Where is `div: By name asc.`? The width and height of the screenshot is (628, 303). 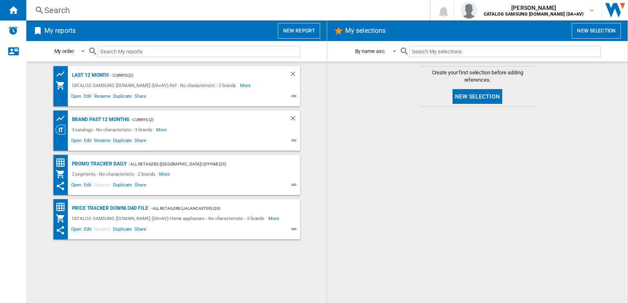 div: By name asc. is located at coordinates (370, 51).